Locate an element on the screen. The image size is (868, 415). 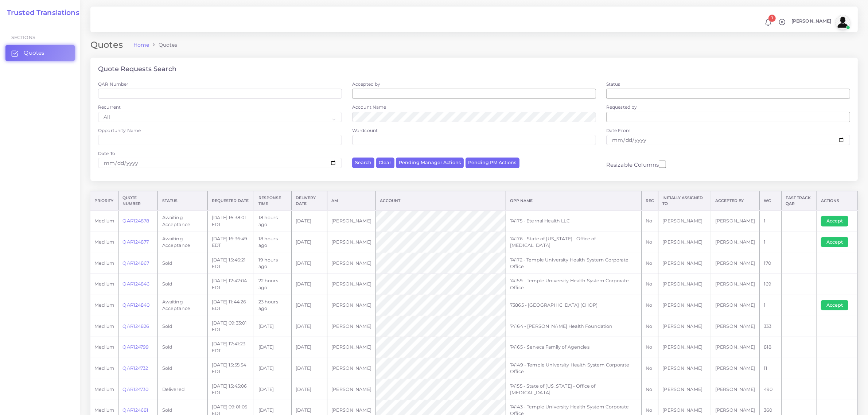
th: Accepted by is located at coordinates (735, 201).